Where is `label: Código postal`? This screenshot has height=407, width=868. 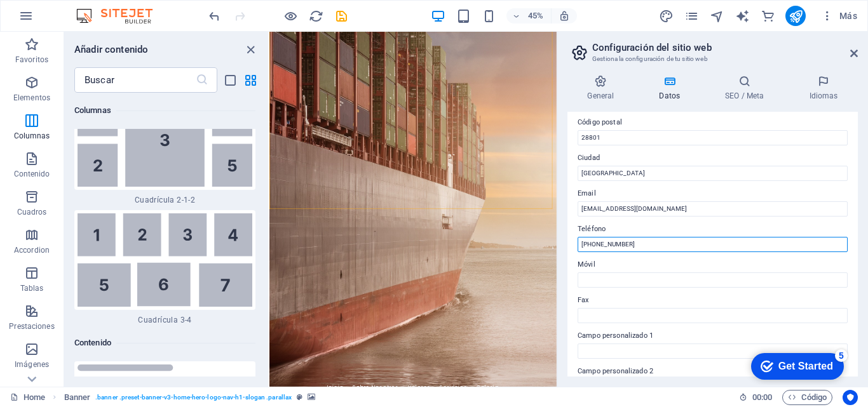 label: Código postal is located at coordinates (712, 123).